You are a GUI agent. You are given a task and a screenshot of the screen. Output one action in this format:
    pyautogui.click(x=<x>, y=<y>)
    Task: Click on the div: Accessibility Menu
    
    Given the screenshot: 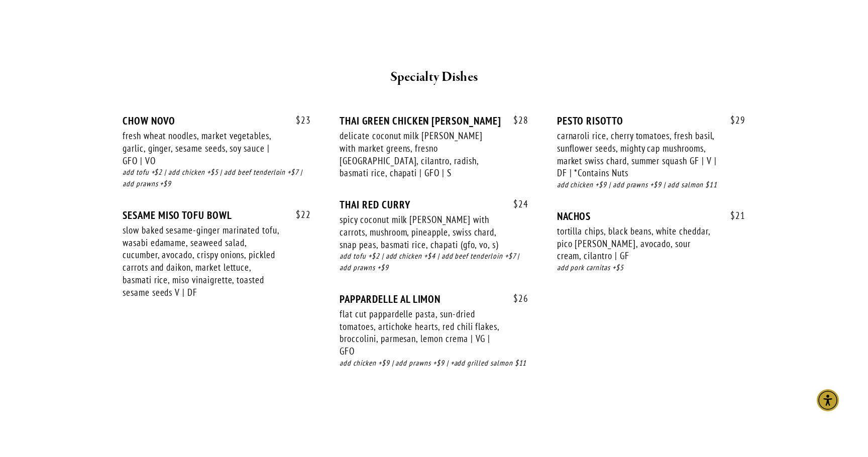 What is the action you would take?
    pyautogui.click(x=828, y=401)
    